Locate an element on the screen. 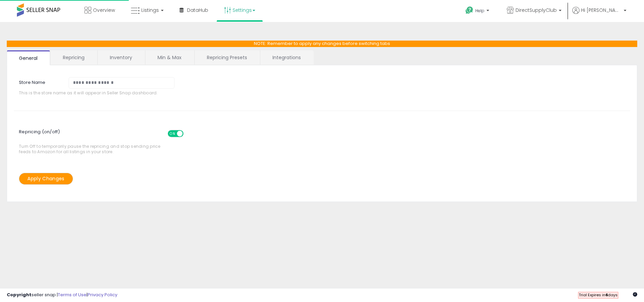 This screenshot has height=302, width=644. label: Store Name is located at coordinates (38, 81).